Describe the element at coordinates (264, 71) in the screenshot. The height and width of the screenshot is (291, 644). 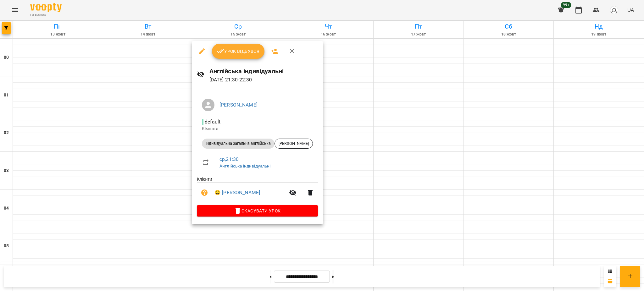
I see `h6: Англійська індивідуальні` at that location.